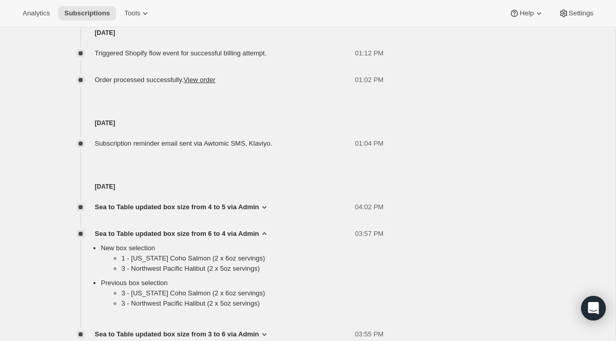  I want to click on span: Analytics, so click(36, 13).